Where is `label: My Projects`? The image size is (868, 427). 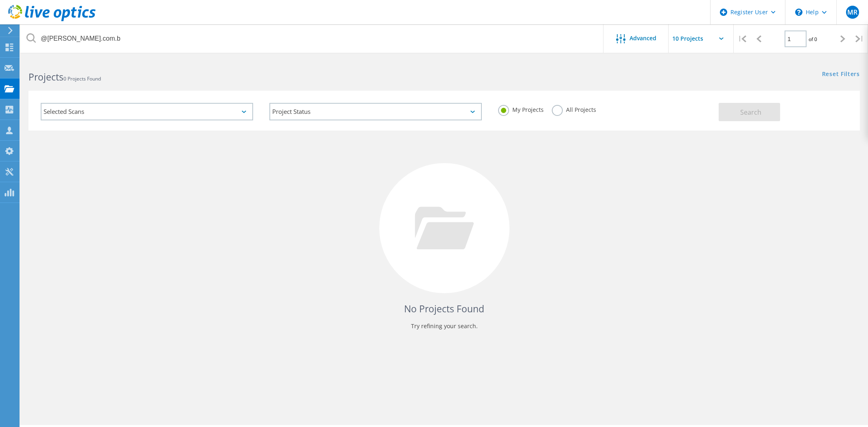
label: My Projects is located at coordinates (521, 109).